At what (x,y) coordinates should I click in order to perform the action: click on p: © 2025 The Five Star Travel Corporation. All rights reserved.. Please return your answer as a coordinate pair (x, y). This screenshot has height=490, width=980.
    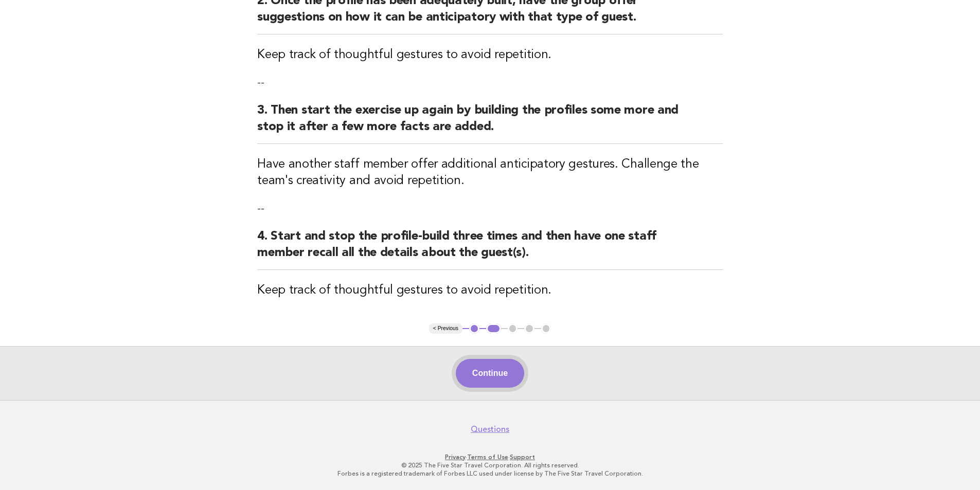
    Looking at the image, I should click on (490, 465).